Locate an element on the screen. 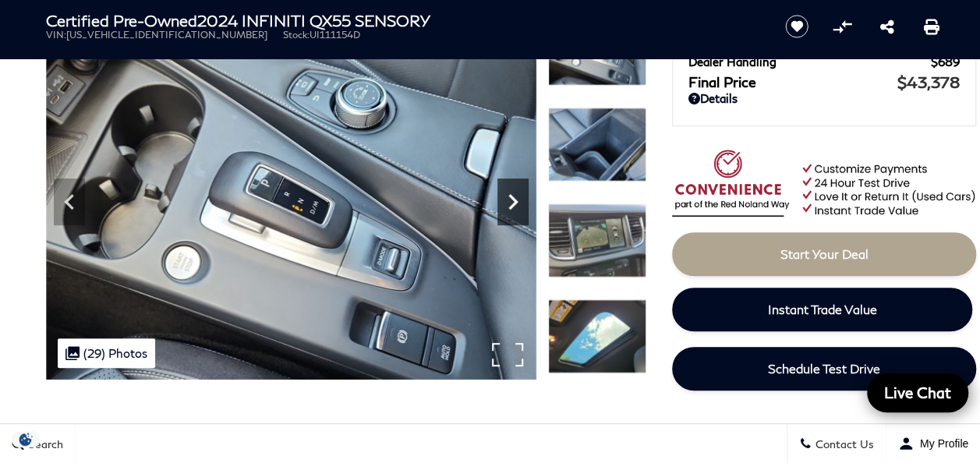 This screenshot has height=463, width=980. strong: Certified Pre-Owned is located at coordinates (122, 20).